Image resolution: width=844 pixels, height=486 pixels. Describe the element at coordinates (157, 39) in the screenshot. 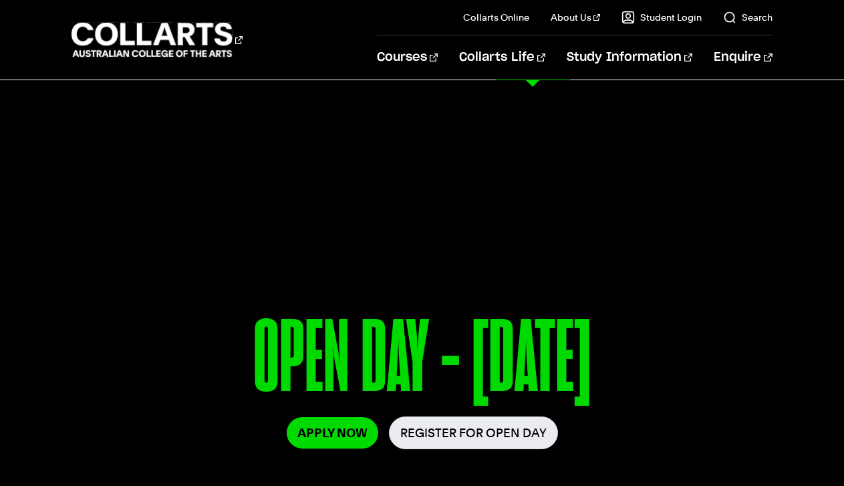

I see `div: Go to homepage` at that location.